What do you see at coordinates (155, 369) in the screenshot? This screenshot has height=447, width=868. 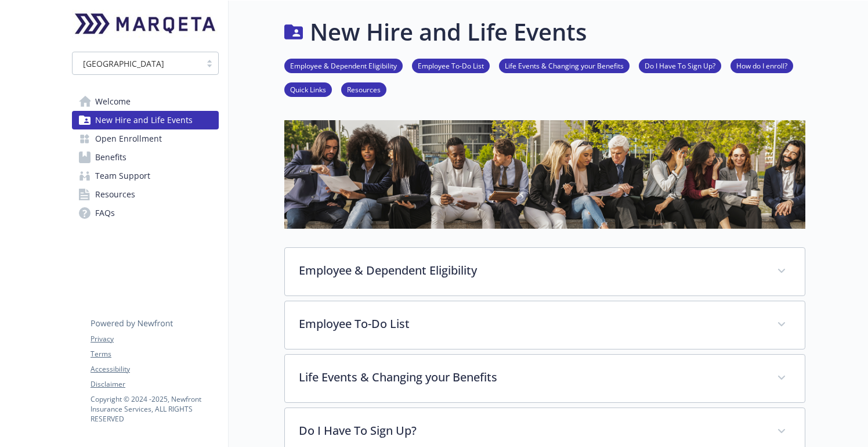 I see `a: Accessibility` at bounding box center [155, 369].